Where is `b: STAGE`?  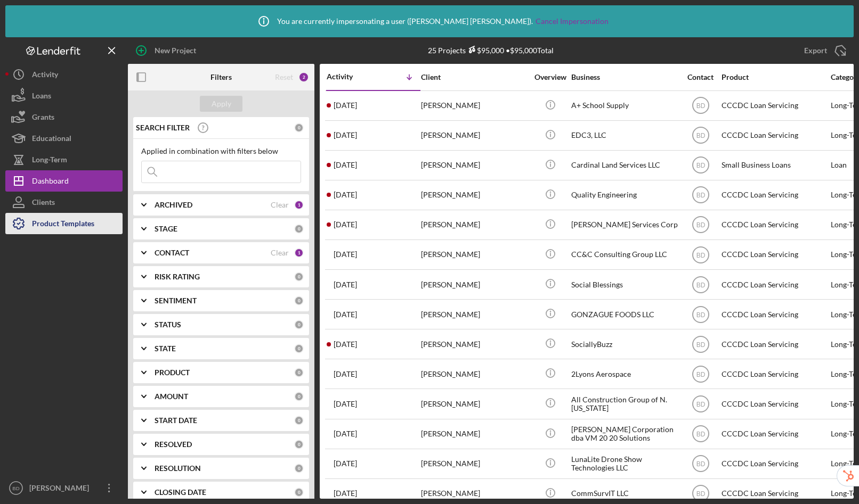 b: STAGE is located at coordinates (166, 229).